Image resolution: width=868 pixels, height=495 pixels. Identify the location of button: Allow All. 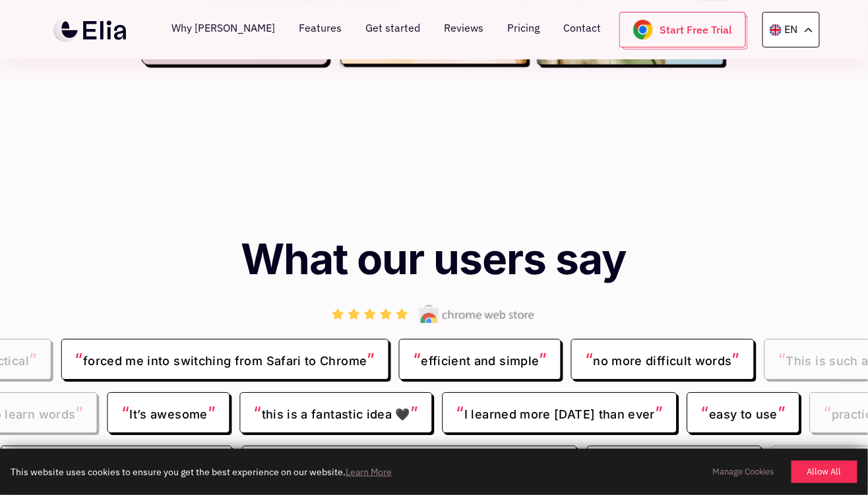
(824, 472).